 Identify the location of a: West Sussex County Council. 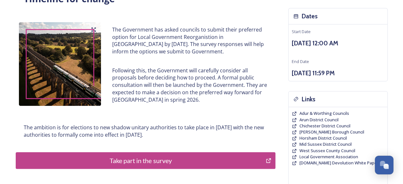
(328, 150).